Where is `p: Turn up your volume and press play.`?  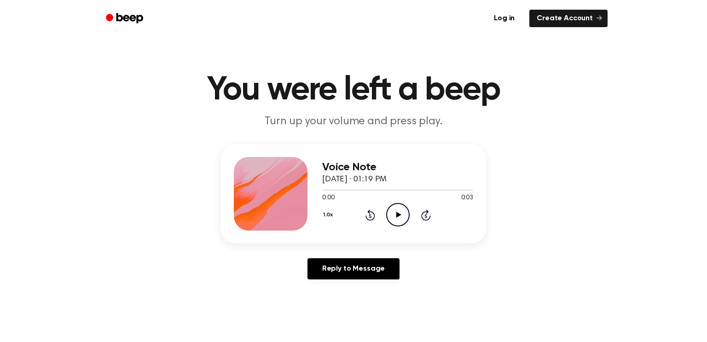 p: Turn up your volume and press play. is located at coordinates (354, 122).